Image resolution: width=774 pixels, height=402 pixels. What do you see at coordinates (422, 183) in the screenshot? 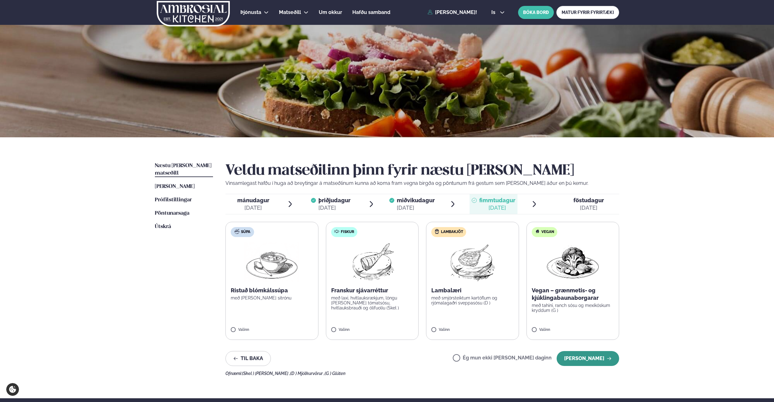
I see `p: Vinsamlegast hafðu í huga að breytingar á matseðlinum kunna að koma fram vegna birgða og pöntunum...` at bounding box center [422, 183].